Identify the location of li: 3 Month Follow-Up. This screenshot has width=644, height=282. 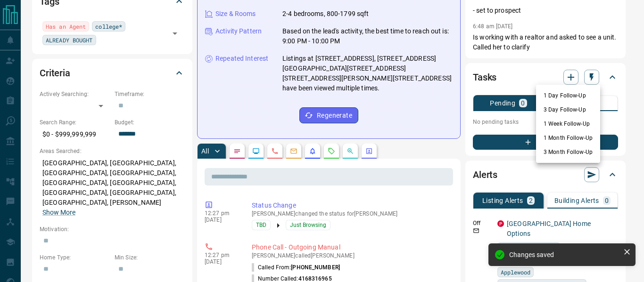
(568, 152).